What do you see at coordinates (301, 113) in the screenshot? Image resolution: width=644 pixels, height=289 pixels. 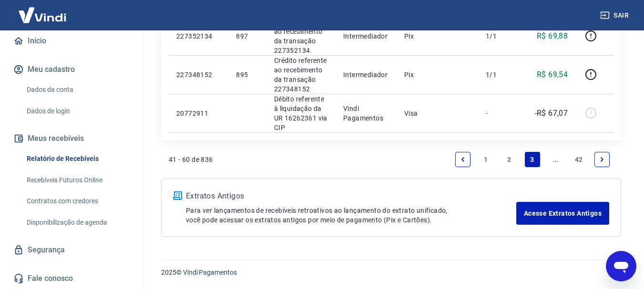 I see `p: Débito referente à liquidação da UR 16262361 via CIP` at bounding box center [301, 113].